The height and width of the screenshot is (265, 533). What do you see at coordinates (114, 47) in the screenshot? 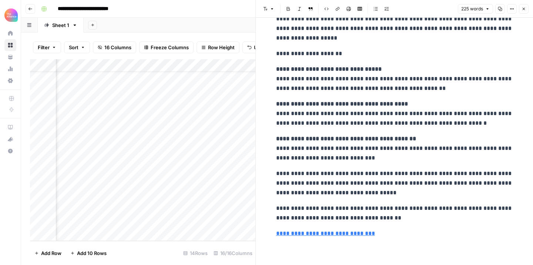
I see `button: 16 Columns` at bounding box center [114, 47].